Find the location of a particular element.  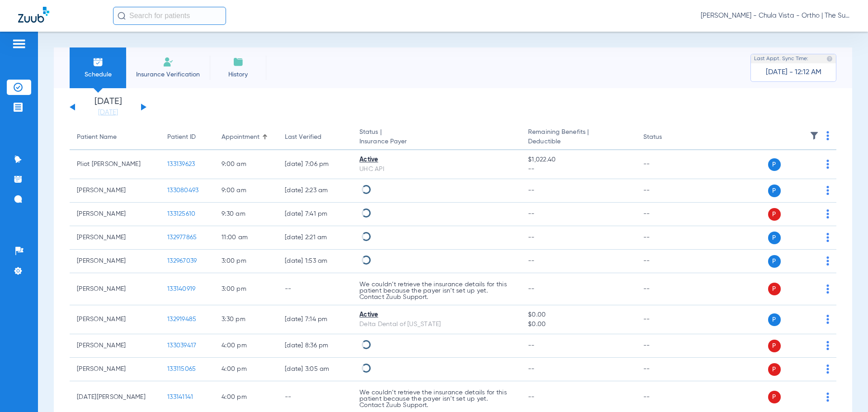

img: hamburger-icon is located at coordinates (19, 44).